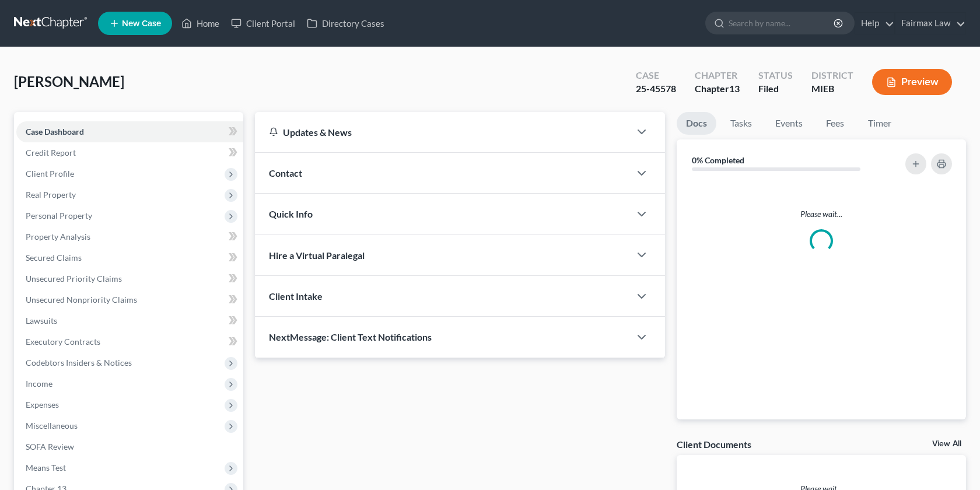  What do you see at coordinates (130, 321) in the screenshot?
I see `a: Lawsuits` at bounding box center [130, 321].